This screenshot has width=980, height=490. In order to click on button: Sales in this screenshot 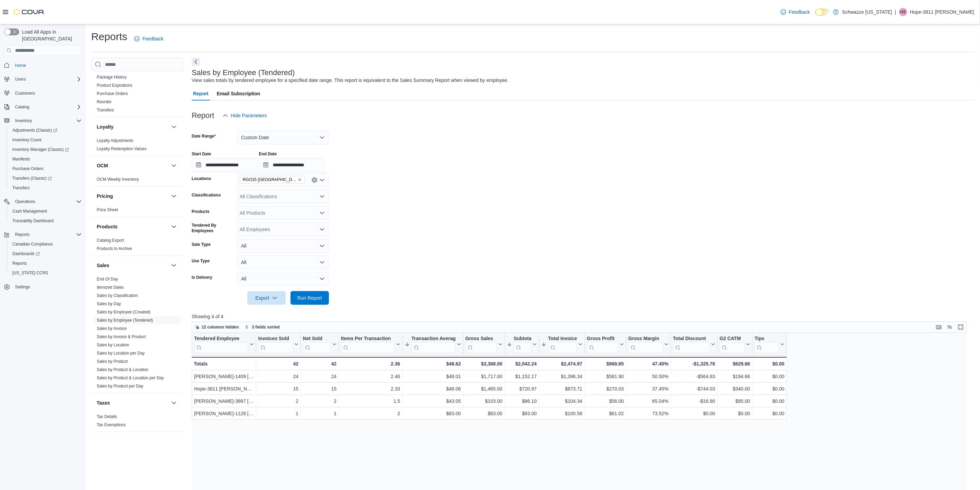, I will do `click(132, 266)`.